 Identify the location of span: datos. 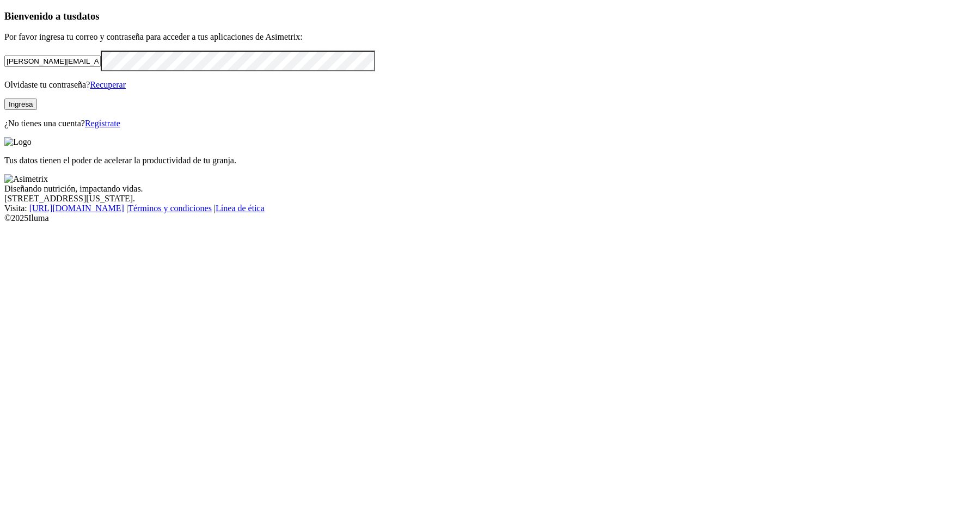
(88, 16).